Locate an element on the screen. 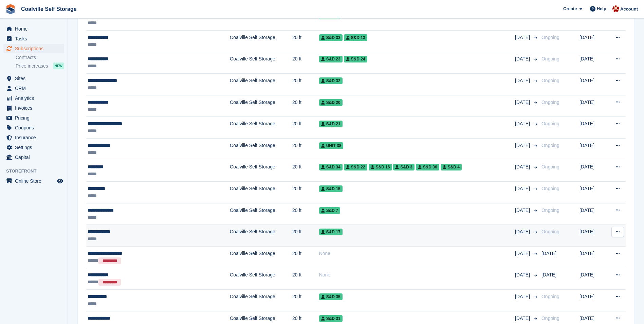  span: S&D 35 is located at coordinates (331, 296).